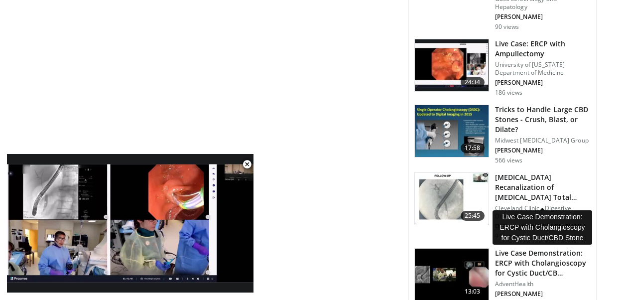 The height and width of the screenshot is (300, 626). What do you see at coordinates (543, 263) in the screenshot?
I see `h3: Live Case Demonstration: ERCP with Cholangioscopy for Cystic Duct/CB…` at bounding box center [543, 263].